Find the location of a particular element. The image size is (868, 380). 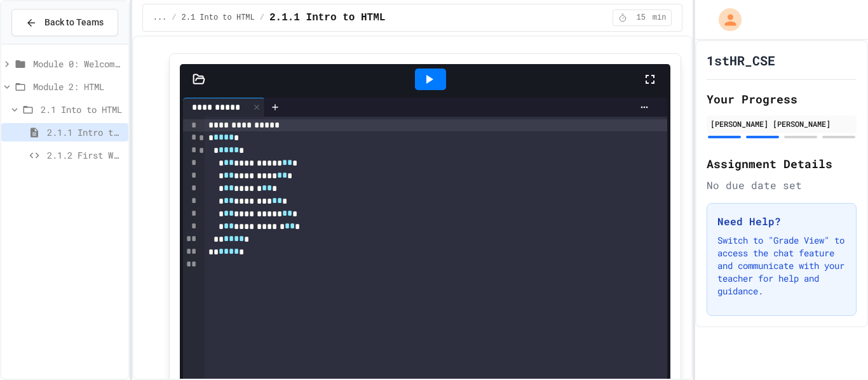

div: My Account is located at coordinates (725, 19).